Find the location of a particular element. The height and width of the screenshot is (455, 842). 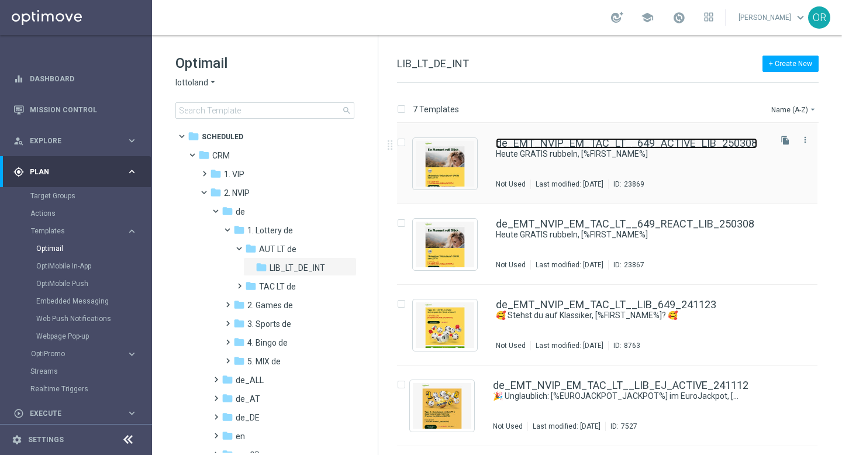

h1: Optimail is located at coordinates (265, 63).